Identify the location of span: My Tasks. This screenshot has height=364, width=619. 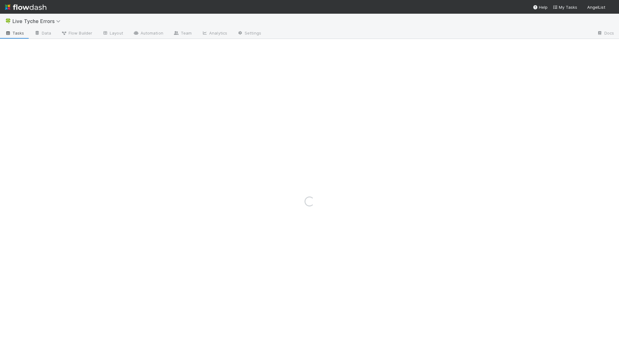
(565, 7).